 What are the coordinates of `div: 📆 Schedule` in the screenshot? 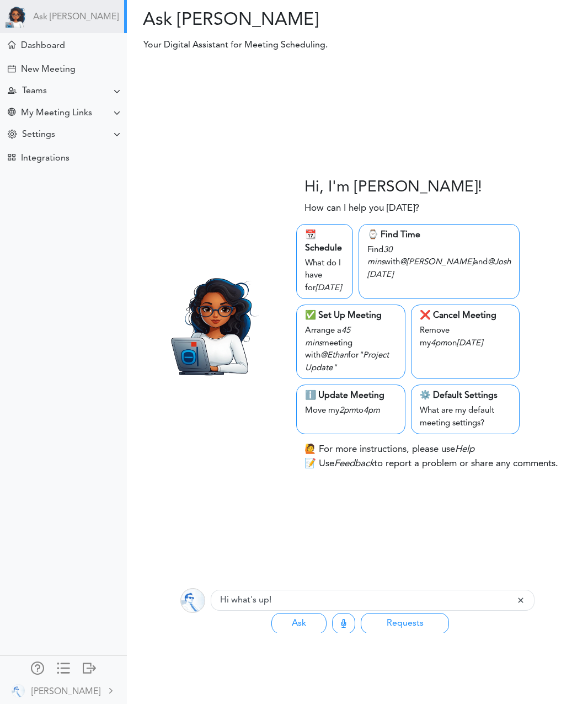 It's located at (324, 242).